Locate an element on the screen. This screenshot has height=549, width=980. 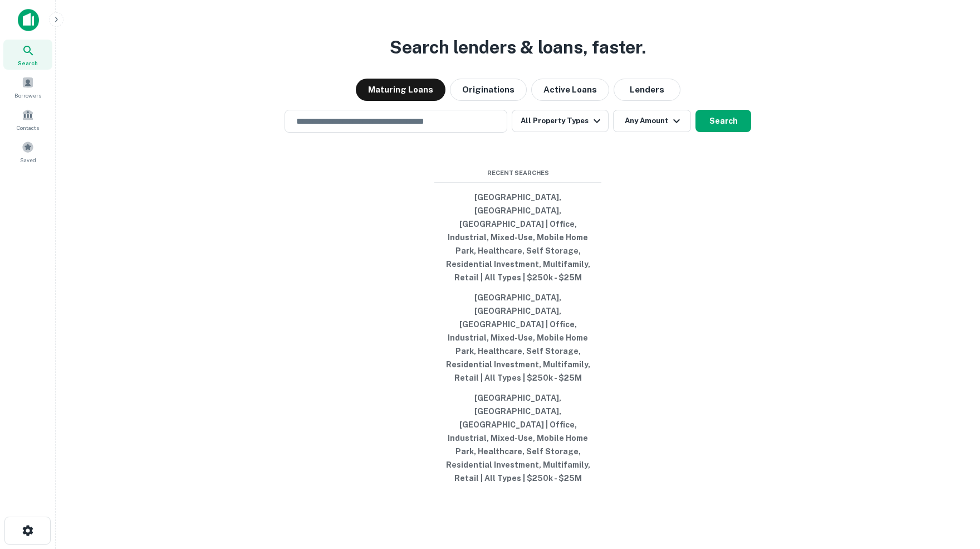
div: Chat Widget is located at coordinates (952, 451).